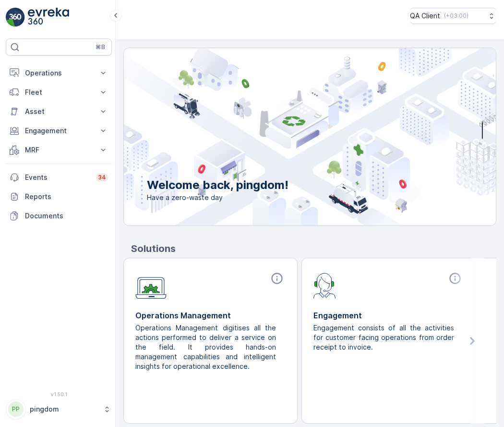 The height and width of the screenshot is (427, 504). Describe the element at coordinates (58, 178) in the screenshot. I see `a: Events34` at that location.